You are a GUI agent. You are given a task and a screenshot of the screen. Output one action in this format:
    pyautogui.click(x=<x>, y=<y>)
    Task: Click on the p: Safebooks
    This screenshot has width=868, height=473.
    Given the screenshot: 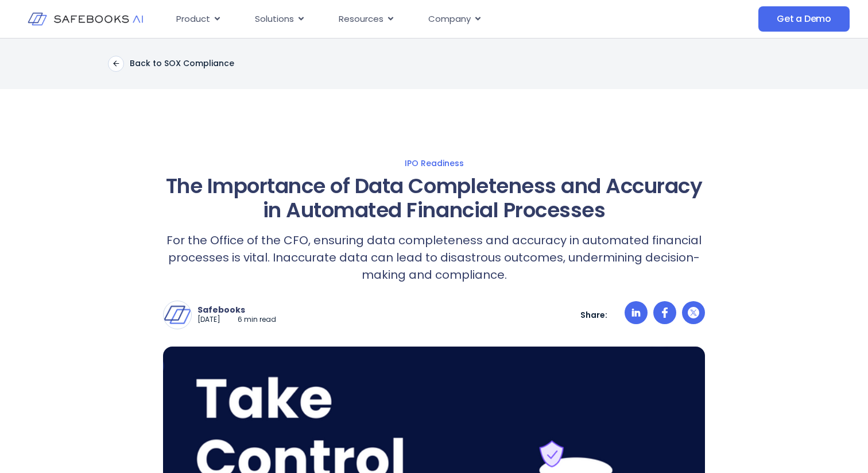 What is the action you would take?
    pyautogui.click(x=237, y=310)
    